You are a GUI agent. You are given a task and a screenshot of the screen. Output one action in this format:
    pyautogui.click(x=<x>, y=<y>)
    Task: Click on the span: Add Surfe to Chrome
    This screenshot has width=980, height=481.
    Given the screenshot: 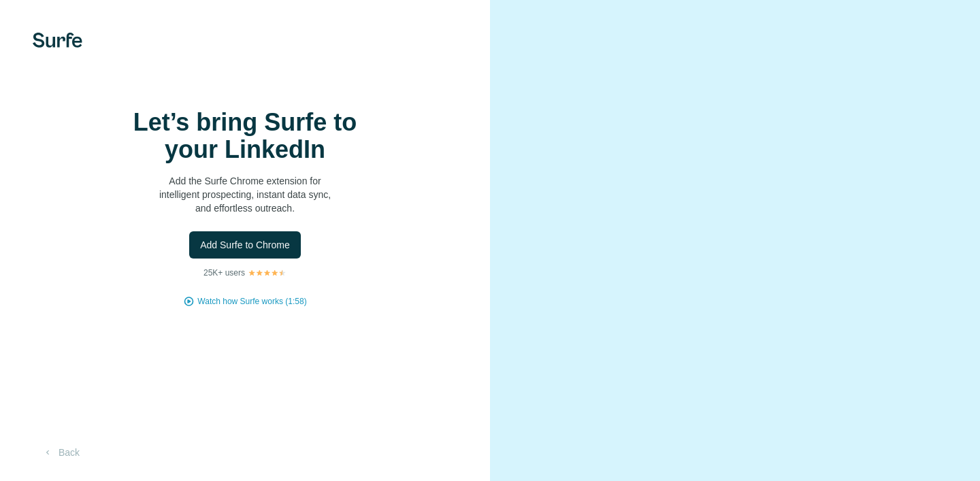 What is the action you would take?
    pyautogui.click(x=245, y=245)
    